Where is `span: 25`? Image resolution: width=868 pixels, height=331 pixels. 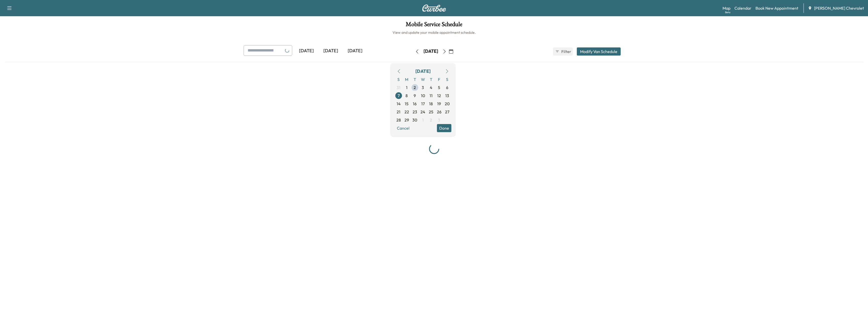
span: 25 is located at coordinates (431, 112).